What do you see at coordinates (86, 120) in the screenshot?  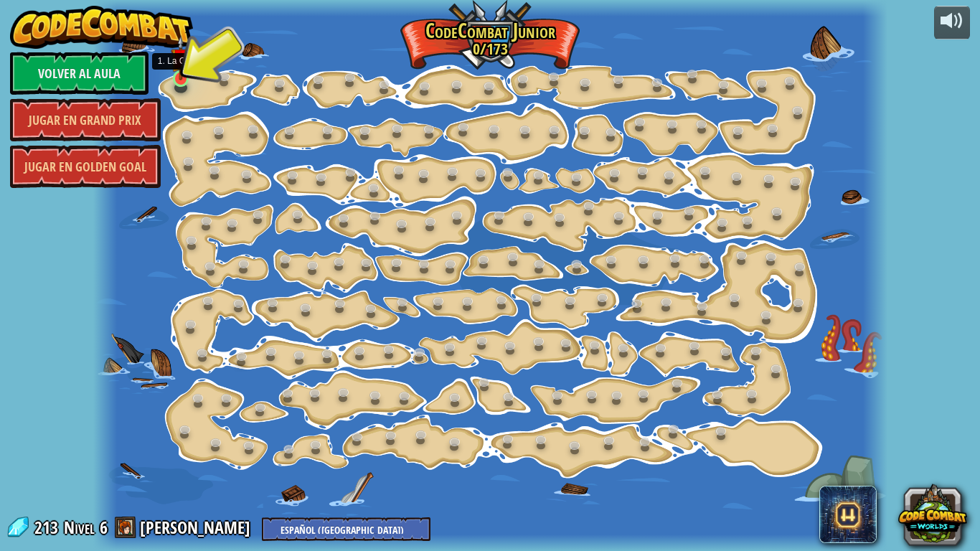 I see `a: Jugar en Grand Prix` at bounding box center [86, 120].